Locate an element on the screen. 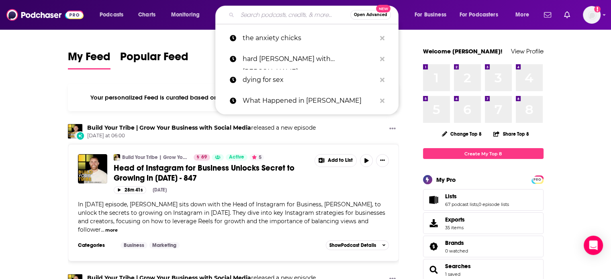 The image size is (611, 279). span: PRO is located at coordinates (538, 180).